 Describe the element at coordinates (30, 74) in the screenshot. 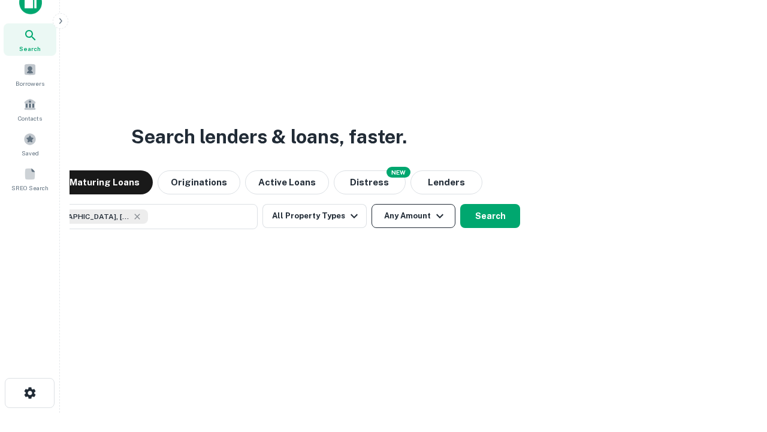

I see `a: Borrowers` at that location.